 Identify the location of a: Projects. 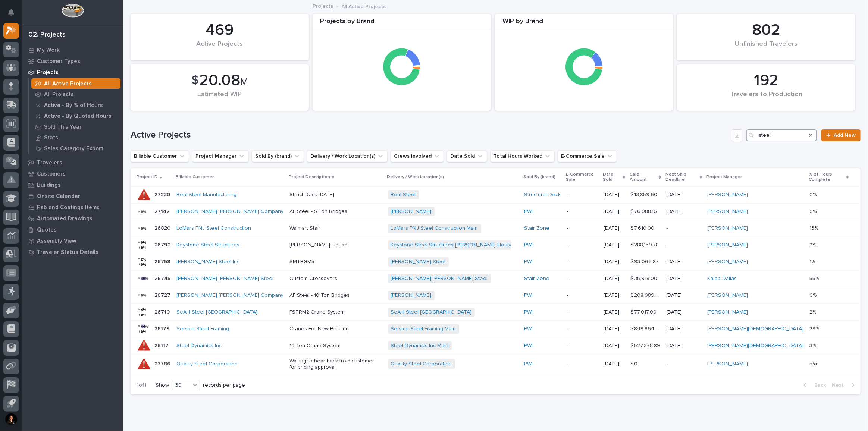
(323, 5).